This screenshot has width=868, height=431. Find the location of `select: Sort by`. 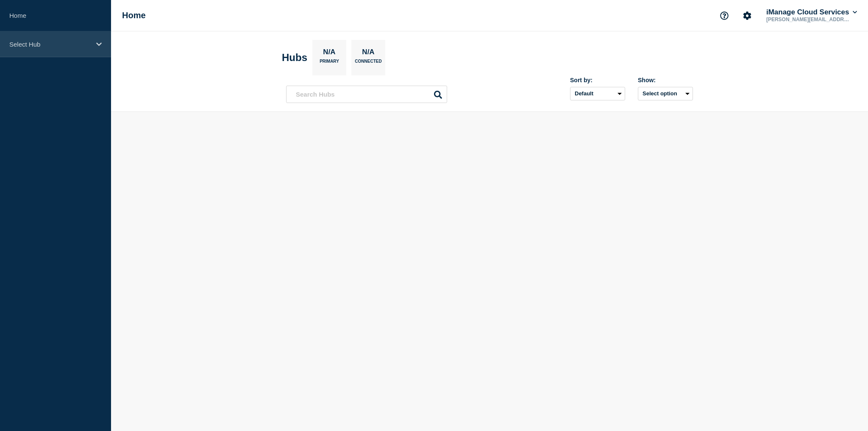

select: Sort by is located at coordinates (598, 94).